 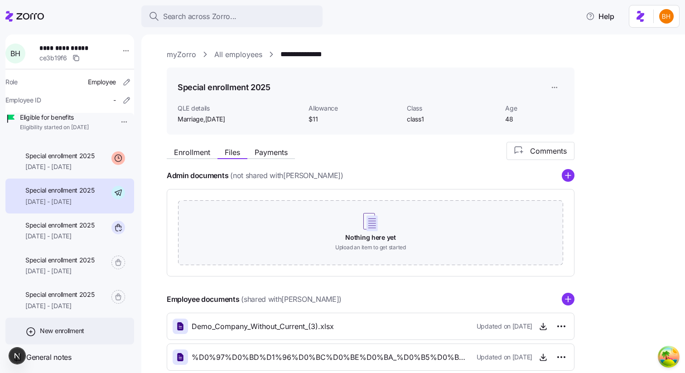 What do you see at coordinates (541, 151) in the screenshot?
I see `button: Comments` at bounding box center [541, 151].